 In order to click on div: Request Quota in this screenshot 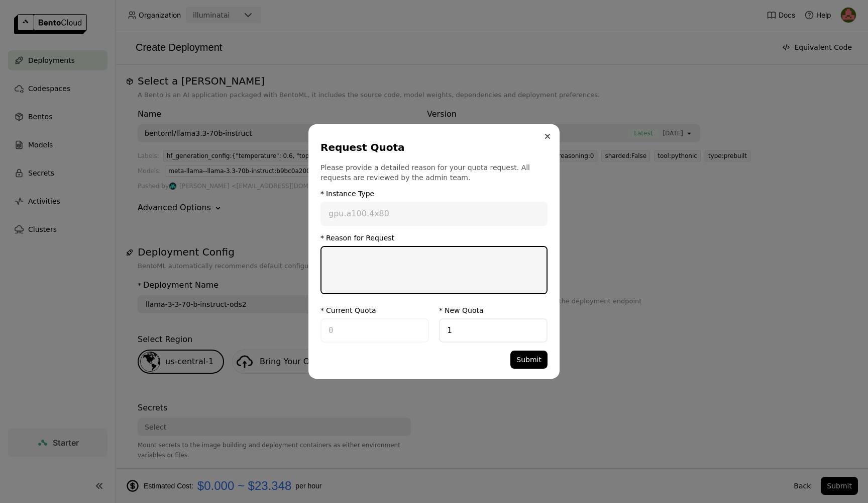, I will do `click(432, 147)`.